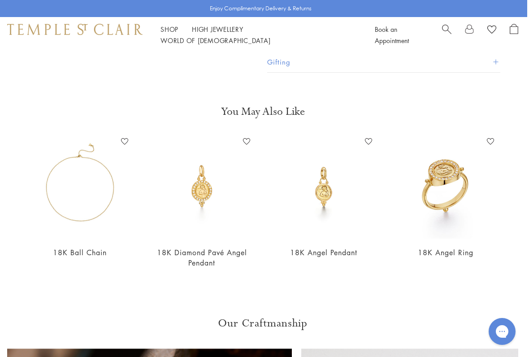  I want to click on button: Gorgias live chat, so click(18, 17).